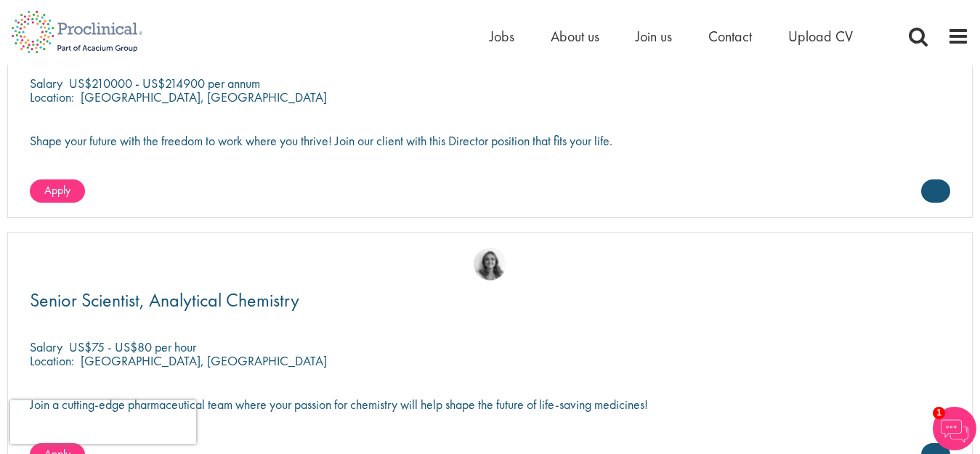 The image size is (980, 454). I want to click on img: Chatbot, so click(954, 428).